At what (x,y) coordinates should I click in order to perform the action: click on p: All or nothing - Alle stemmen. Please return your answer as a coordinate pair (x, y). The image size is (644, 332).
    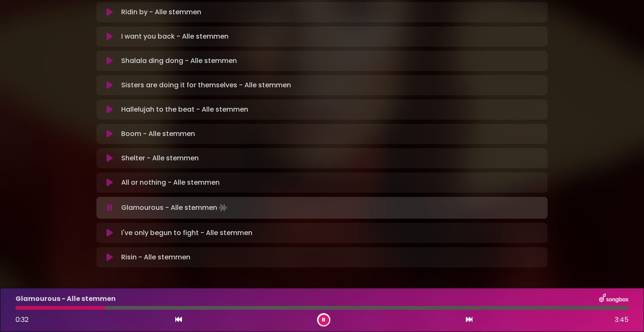
    Looking at the image, I should click on (170, 183).